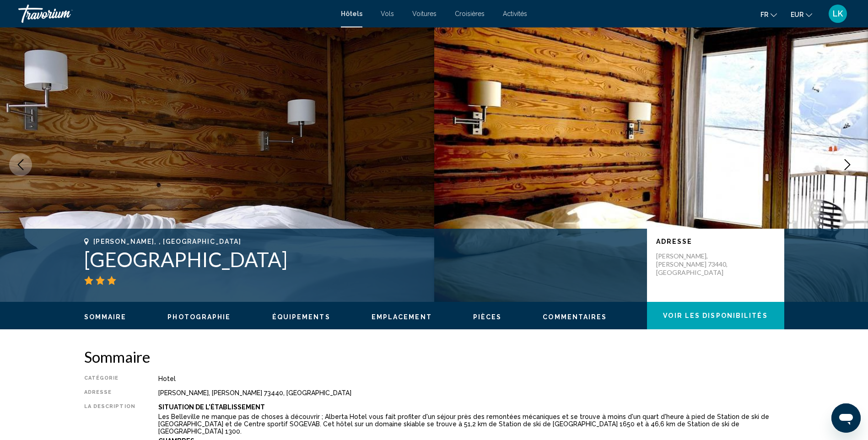 This screenshot has height=440, width=868. Describe the element at coordinates (801, 14) in the screenshot. I see `button: Change currency` at that location.